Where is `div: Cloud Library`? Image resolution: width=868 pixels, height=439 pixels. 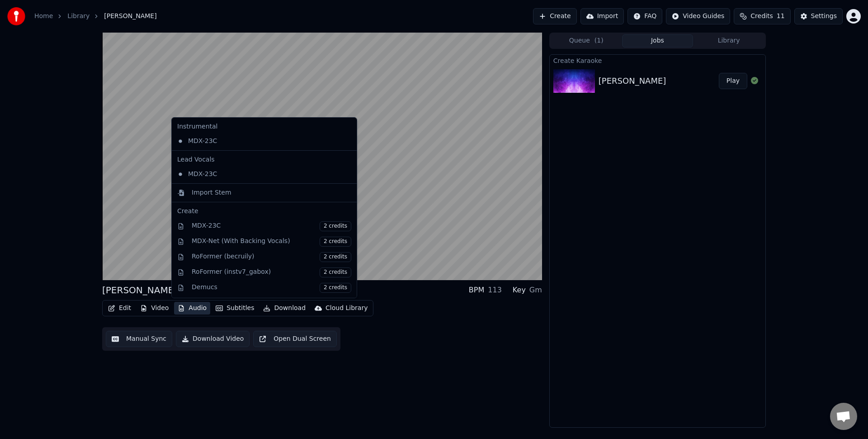
div: Cloud Library is located at coordinates (346, 308).